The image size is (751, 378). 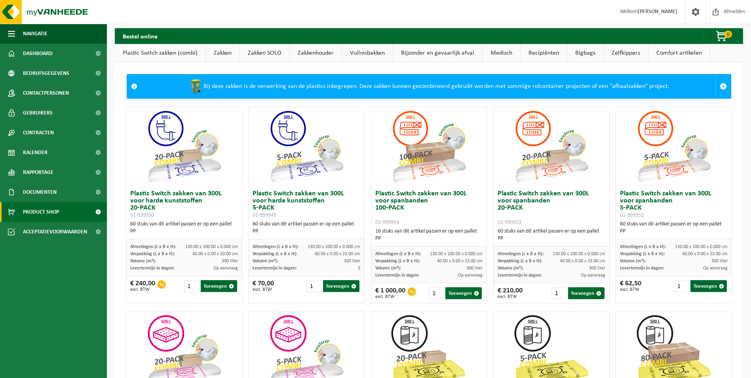 I want to click on span: 40.00 x 0.00 x 20.00 cm, so click(x=215, y=254).